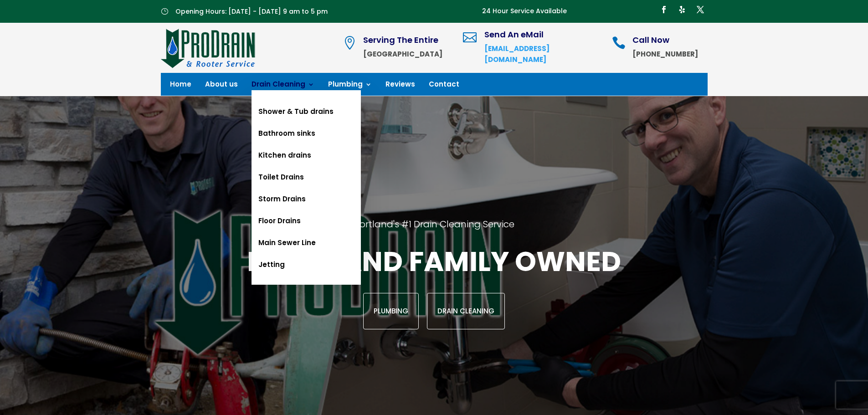 The image size is (868, 415). Describe the element at coordinates (650, 40) in the screenshot. I see `span: Call Now` at that location.